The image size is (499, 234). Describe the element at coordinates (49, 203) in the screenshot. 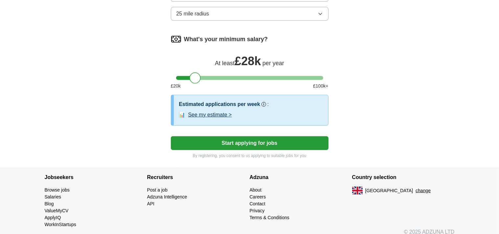

I see `a: Blog` at that location.